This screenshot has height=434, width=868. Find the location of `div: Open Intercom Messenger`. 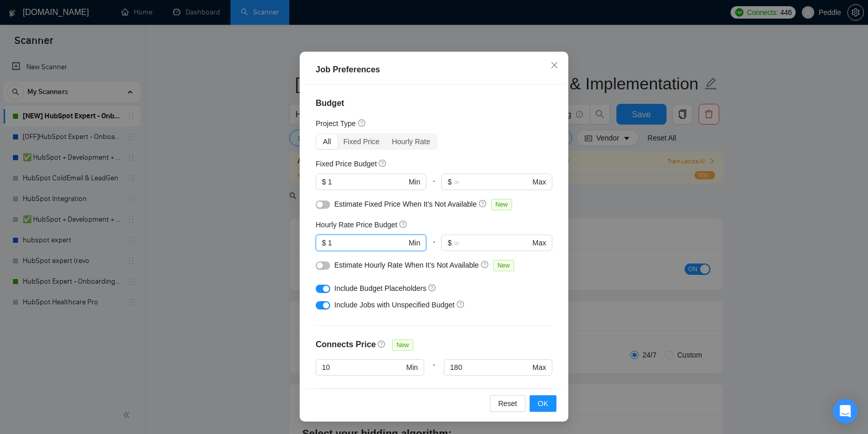

div: Open Intercom Messenger is located at coordinates (846, 412).